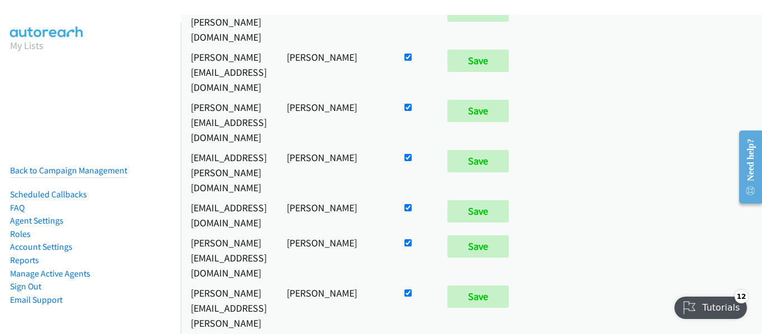  I want to click on a: FAQ, so click(17, 207).